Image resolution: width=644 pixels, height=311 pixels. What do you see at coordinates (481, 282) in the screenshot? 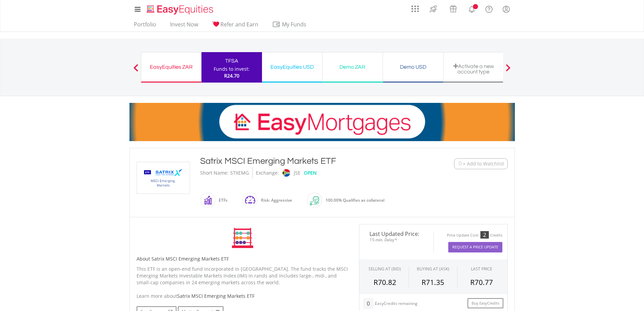
I see `span: R70.77` at bounding box center [481, 282].